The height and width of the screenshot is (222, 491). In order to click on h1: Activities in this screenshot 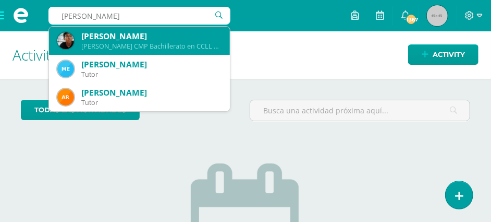, I will do `click(246, 55)`.